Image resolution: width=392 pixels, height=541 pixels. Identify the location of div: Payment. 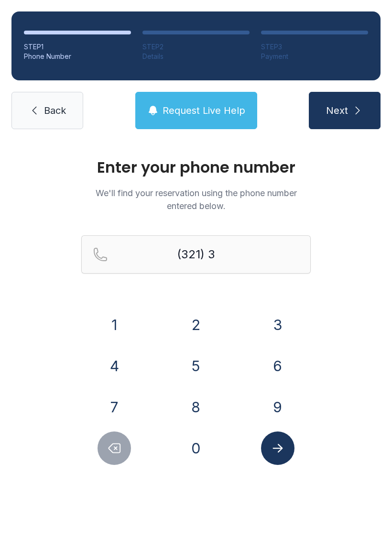
(314, 57).